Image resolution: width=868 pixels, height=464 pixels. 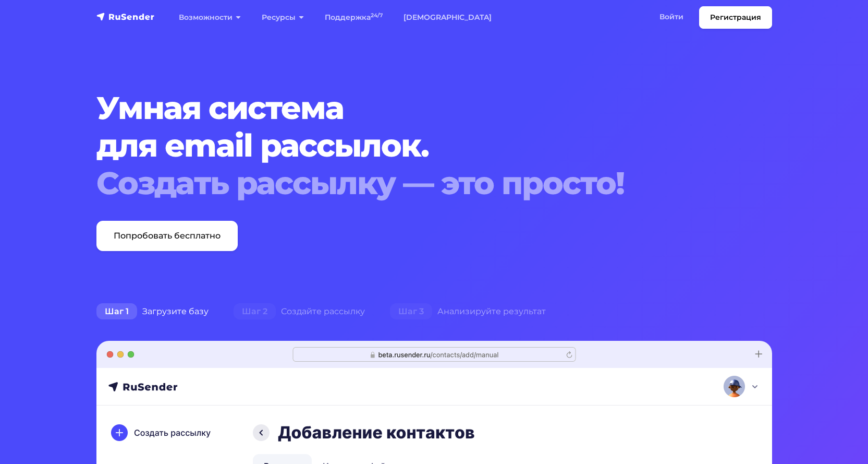 What do you see at coordinates (353, 17) in the screenshot?
I see `a: Поддержка24/7` at bounding box center [353, 17].